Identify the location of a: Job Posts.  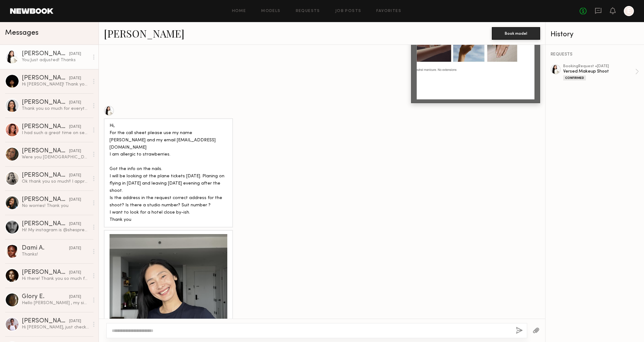
(348, 11).